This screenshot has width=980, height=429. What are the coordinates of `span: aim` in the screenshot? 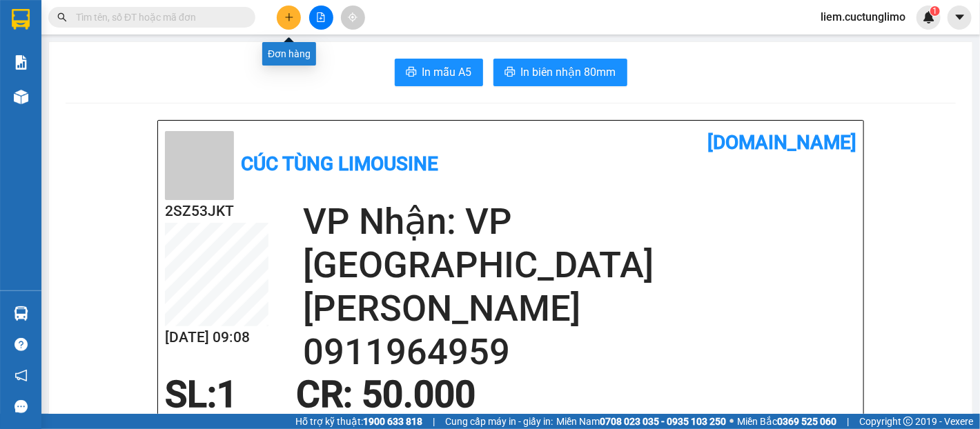 It's located at (353, 17).